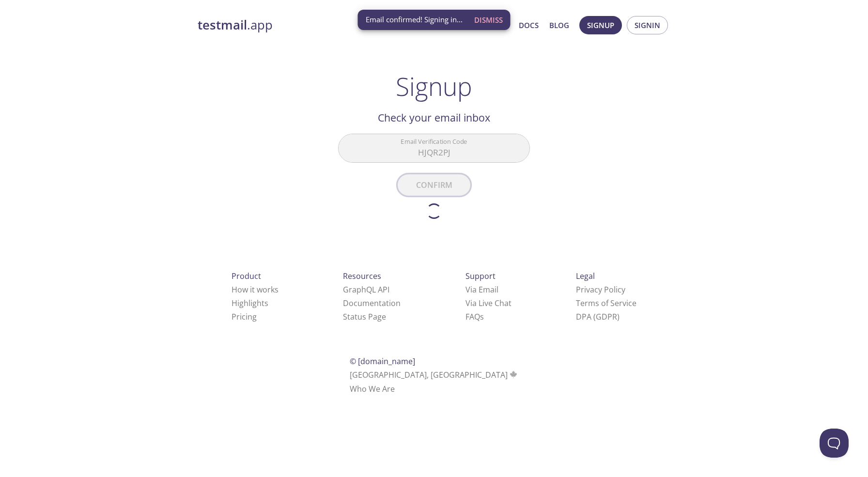  What do you see at coordinates (606, 303) in the screenshot?
I see `a: Terms of Service` at bounding box center [606, 303].